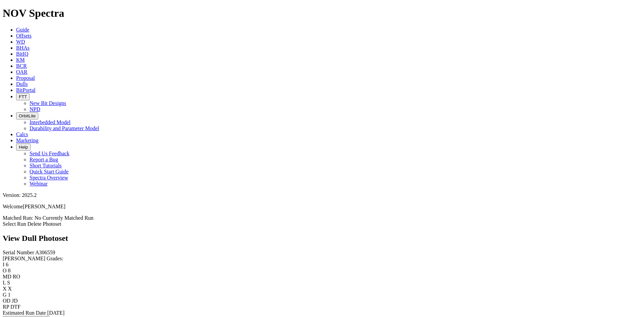 This screenshot has width=644, height=317. I want to click on label: I, so click(3, 264).